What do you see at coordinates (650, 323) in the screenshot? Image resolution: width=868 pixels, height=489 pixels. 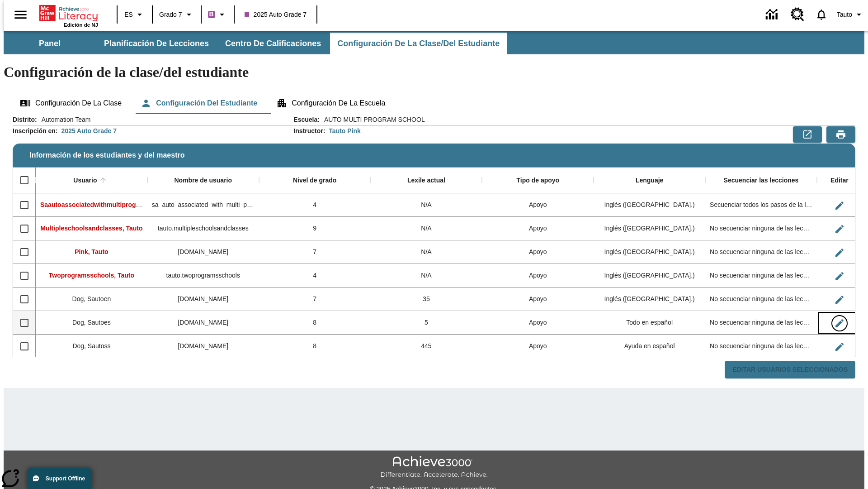 I see `div: Todo en español` at bounding box center [650, 323].